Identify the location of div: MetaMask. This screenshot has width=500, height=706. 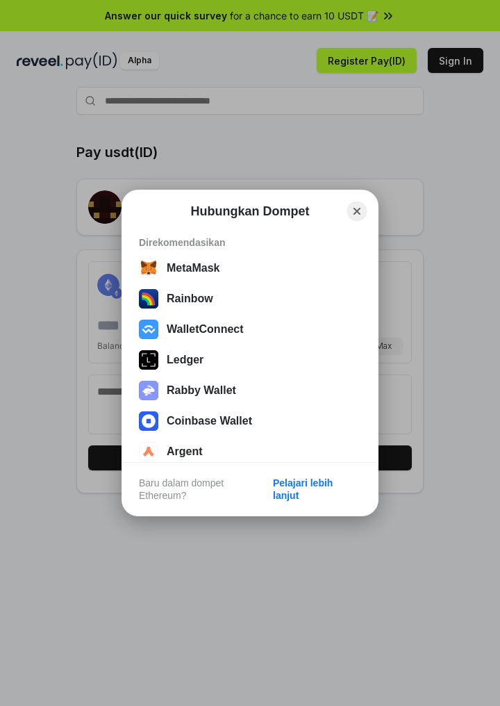
(193, 268).